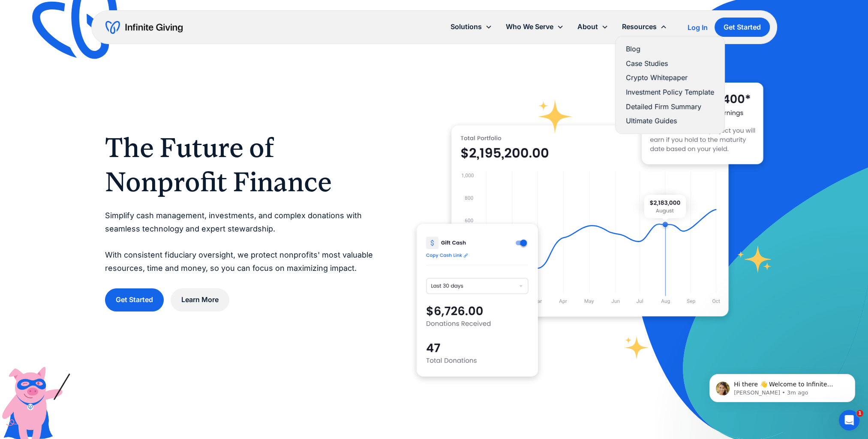  What do you see at coordinates (590, 221) in the screenshot?
I see `img: nonprofit donation platform` at bounding box center [590, 221].